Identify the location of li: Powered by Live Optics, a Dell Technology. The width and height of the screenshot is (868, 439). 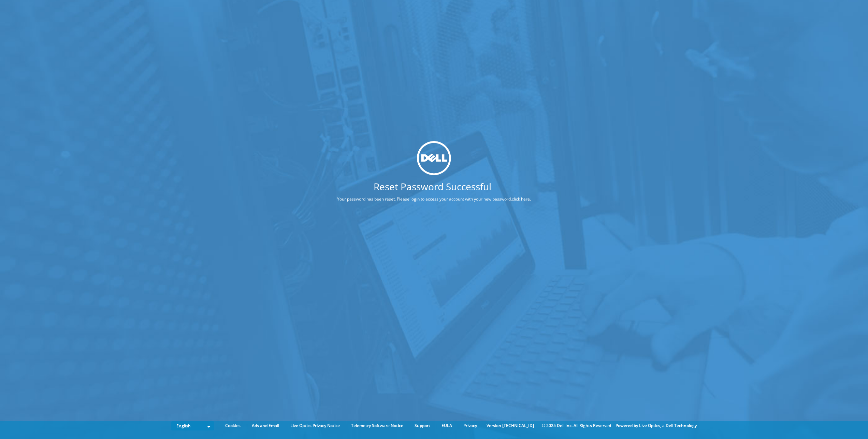
(656, 426).